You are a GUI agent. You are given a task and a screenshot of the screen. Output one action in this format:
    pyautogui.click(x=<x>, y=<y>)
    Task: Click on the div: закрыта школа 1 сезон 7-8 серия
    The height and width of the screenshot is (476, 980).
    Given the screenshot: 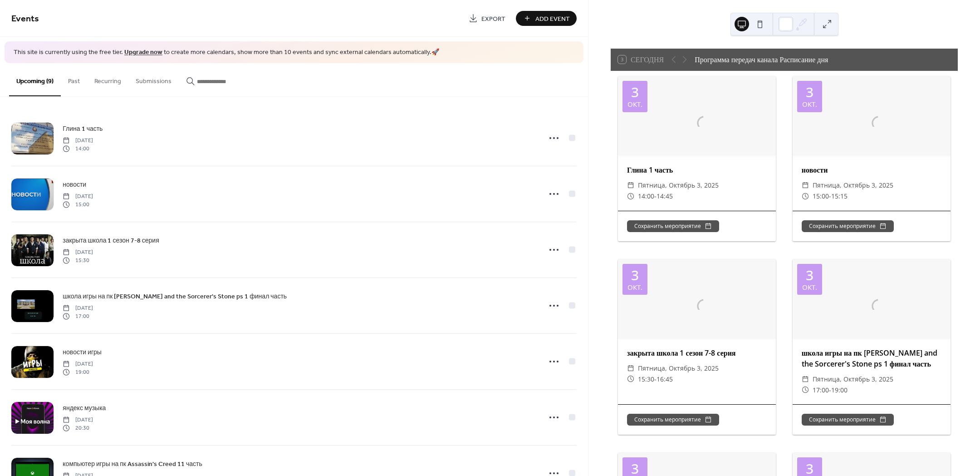 What is the action you would take?
    pyautogui.click(x=697, y=353)
    